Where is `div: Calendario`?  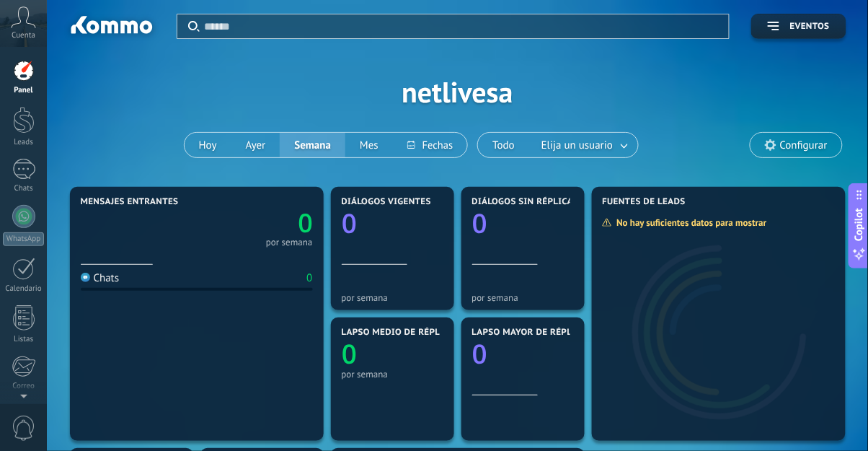 div: Calendario is located at coordinates (24, 289).